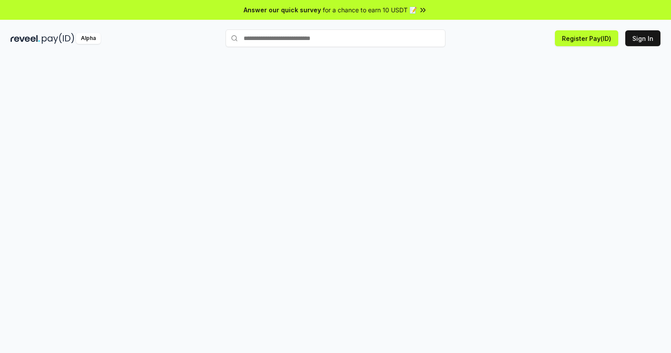 The image size is (671, 353). What do you see at coordinates (587, 38) in the screenshot?
I see `button: Register Pay(ID)` at bounding box center [587, 38].